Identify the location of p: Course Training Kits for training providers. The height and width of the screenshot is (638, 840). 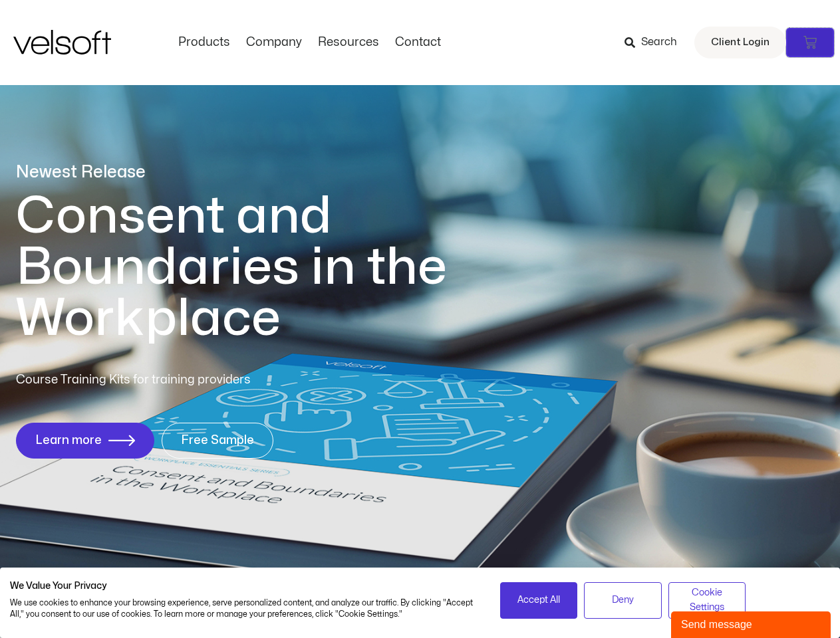
(181, 380).